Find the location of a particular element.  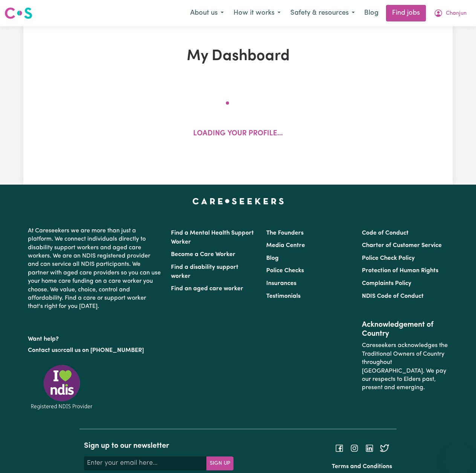

a: Code of Conduct is located at coordinates (385, 233).